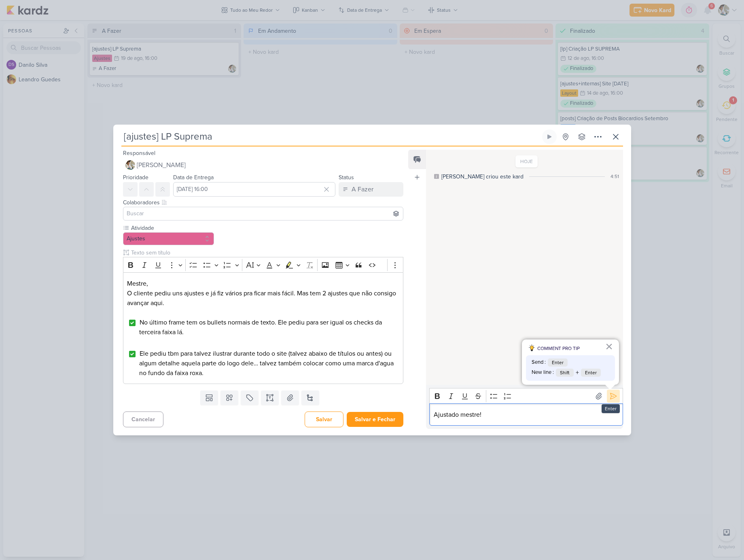 This screenshot has width=744, height=560. What do you see at coordinates (193, 177) in the screenshot?
I see `label: Data de Entrega` at bounding box center [193, 177].